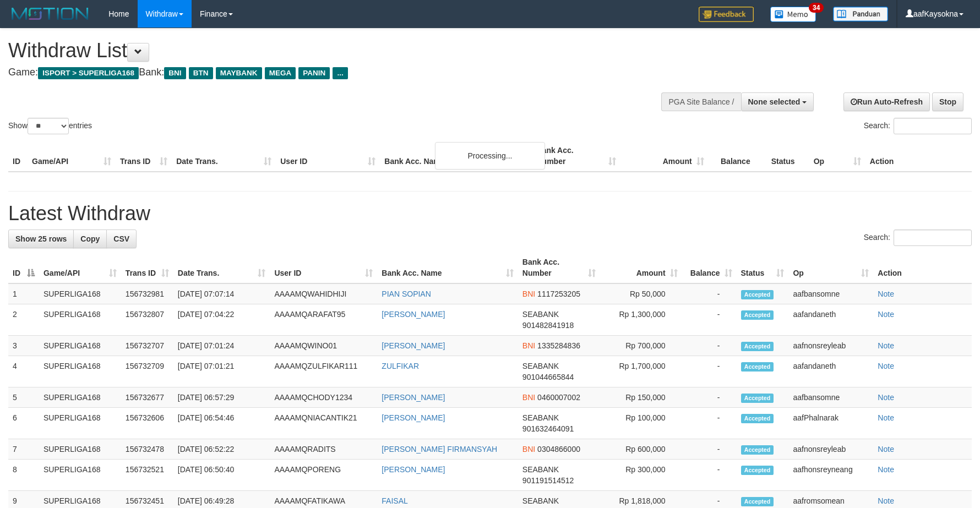  I want to click on th: Bank Acc. Name, so click(455, 155).